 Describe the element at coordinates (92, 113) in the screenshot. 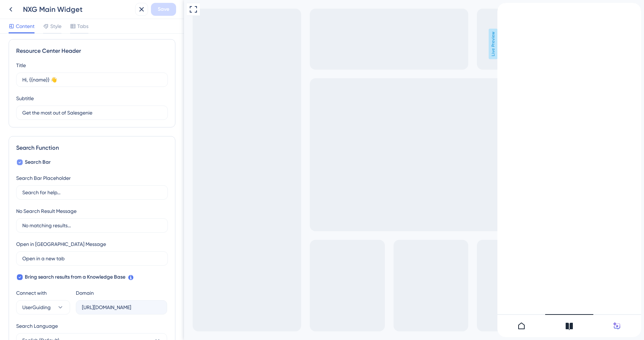

I see `input: Description` at that location.